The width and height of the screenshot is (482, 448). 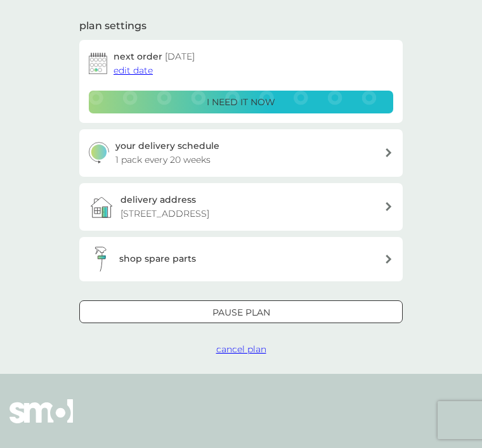 What do you see at coordinates (241, 312) in the screenshot?
I see `button: Pause plan` at bounding box center [241, 312].